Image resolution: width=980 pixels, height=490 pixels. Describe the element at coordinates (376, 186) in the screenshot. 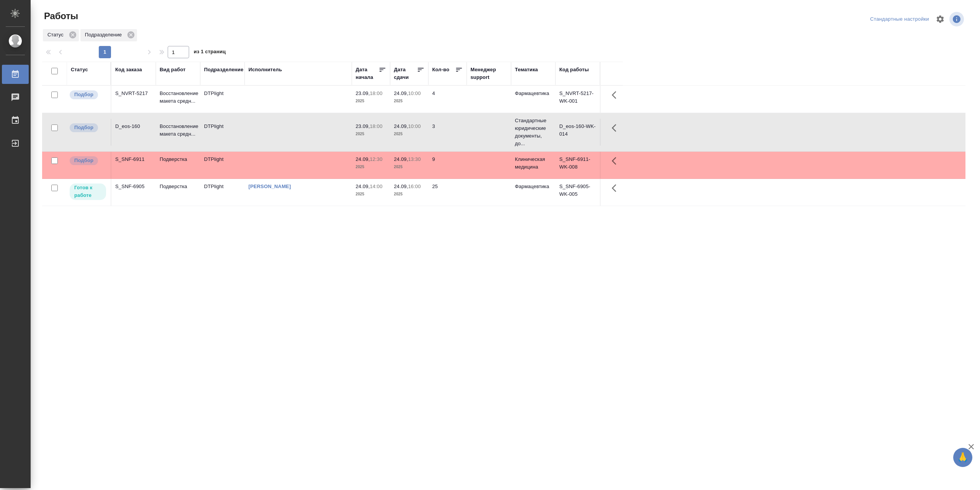

I see `p: 14:00` at that location.